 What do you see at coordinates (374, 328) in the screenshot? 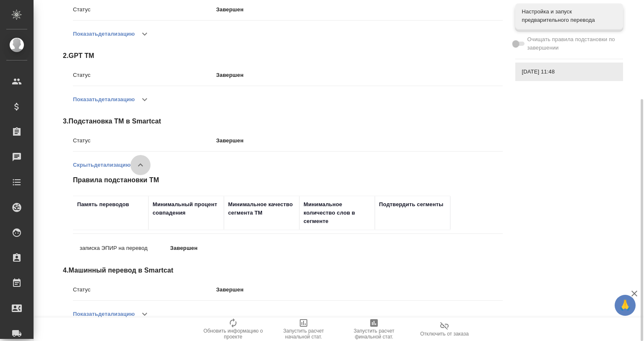
I see `button: Запустить расчет финальной стат.` at bounding box center [374, 328].